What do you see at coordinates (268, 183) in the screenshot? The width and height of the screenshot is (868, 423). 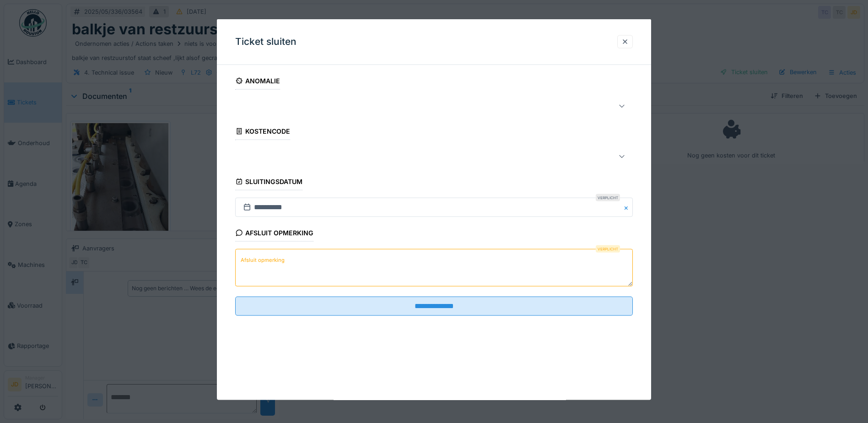 I see `div: Sluitingsdatum` at bounding box center [268, 183].